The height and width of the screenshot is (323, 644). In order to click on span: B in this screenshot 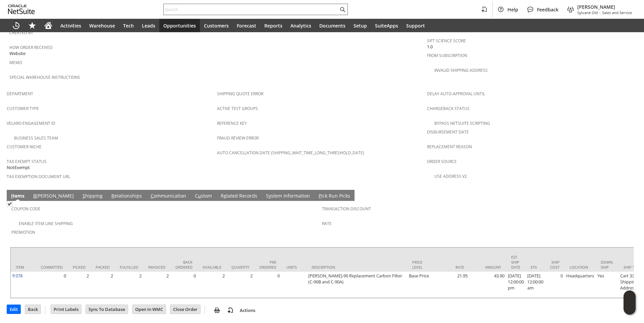, I will do `click(35, 196)`.